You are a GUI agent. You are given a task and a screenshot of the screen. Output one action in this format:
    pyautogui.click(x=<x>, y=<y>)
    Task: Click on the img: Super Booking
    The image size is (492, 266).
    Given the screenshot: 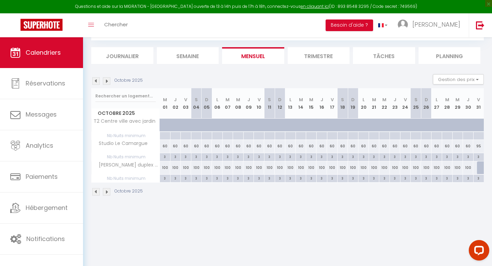 What is the action you would take?
    pyautogui.click(x=41, y=25)
    